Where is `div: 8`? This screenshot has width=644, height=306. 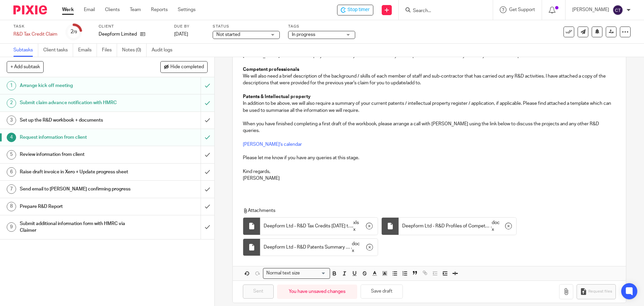 div: 8 is located at coordinates (12, 206).